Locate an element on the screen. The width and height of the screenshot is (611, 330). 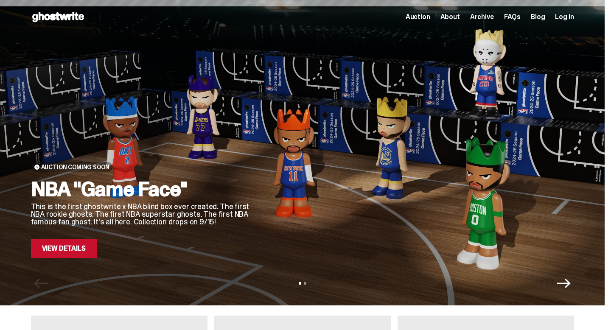
span: FAQs is located at coordinates (512, 17).